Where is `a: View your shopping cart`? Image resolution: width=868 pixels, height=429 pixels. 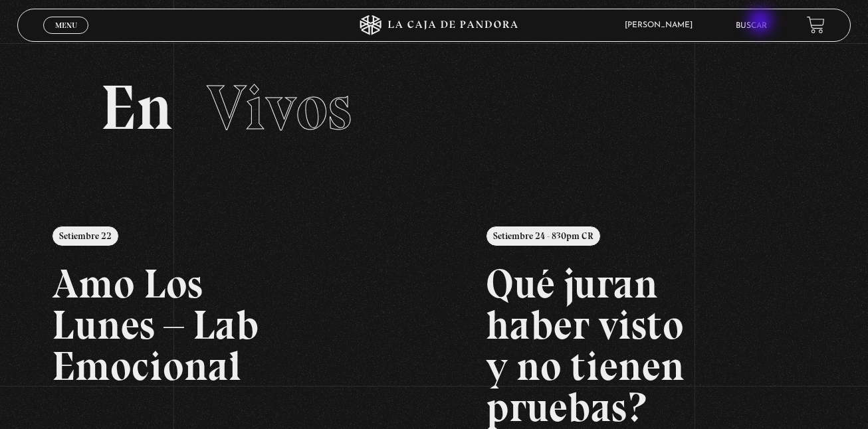
a: View your shopping cart is located at coordinates (816, 25).